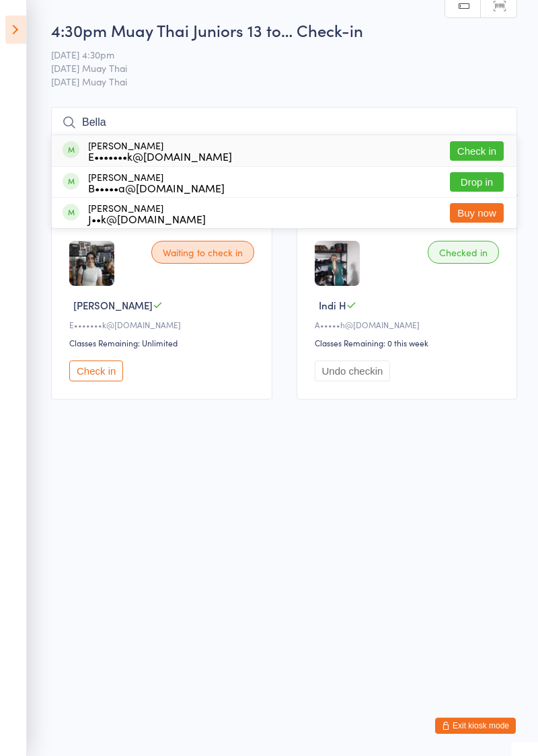 The image size is (538, 756). I want to click on div: Classes Remaining: 0 this week, so click(409, 343).